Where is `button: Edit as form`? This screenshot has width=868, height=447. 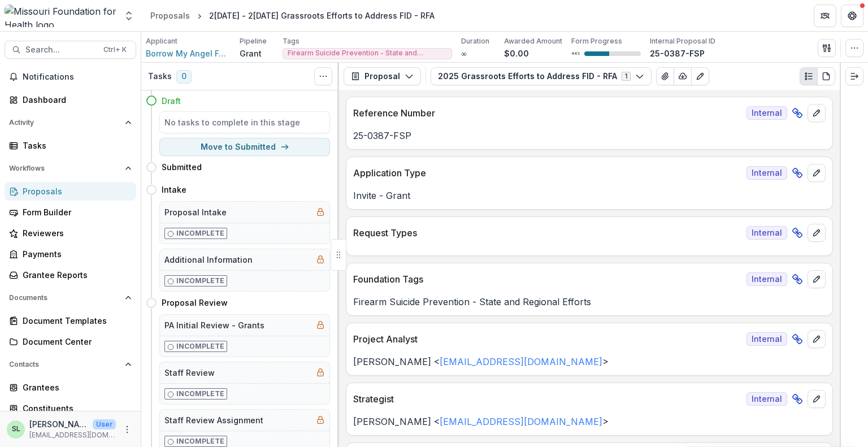 button: Edit as form is located at coordinates (700, 76).